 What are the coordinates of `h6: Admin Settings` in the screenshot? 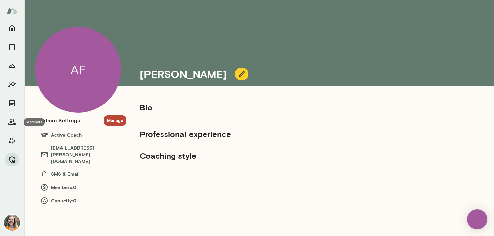 It's located at (60, 121).